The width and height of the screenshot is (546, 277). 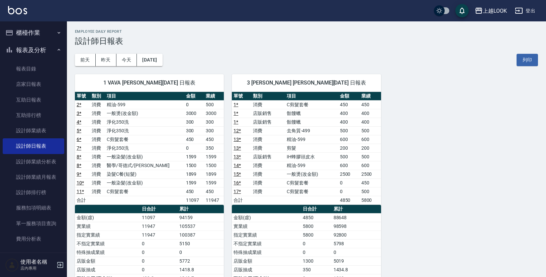 What do you see at coordinates (194, 174) in the screenshot?
I see `td: 1899` at bounding box center [194, 174].